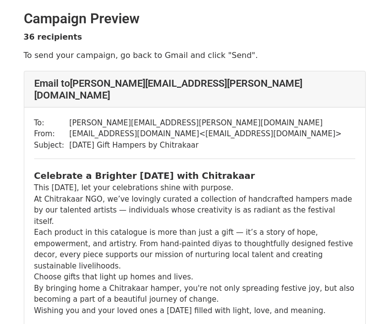 The image size is (389, 324). Describe the element at coordinates (195, 55) in the screenshot. I see `p: To send your campaign, go back to Gmail and click "Send".` at that location.